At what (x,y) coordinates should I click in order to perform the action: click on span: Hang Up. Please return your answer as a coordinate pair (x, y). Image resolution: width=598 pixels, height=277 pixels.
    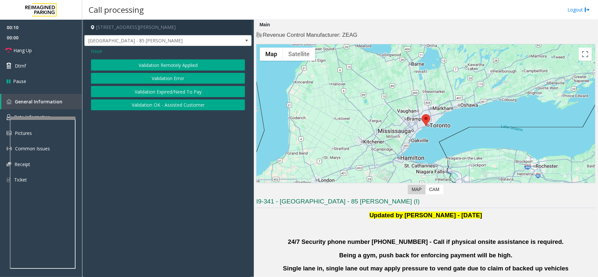
    Looking at the image, I should click on (23, 50).